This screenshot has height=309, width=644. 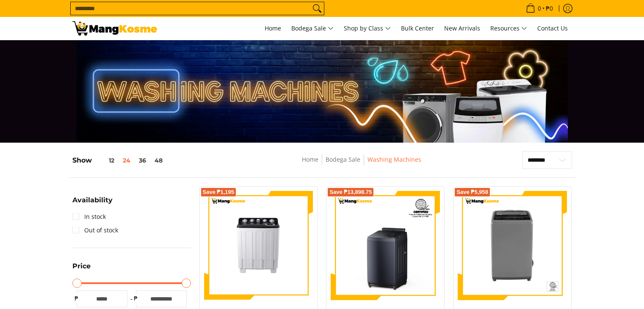 I want to click on button: 48, so click(x=158, y=160).